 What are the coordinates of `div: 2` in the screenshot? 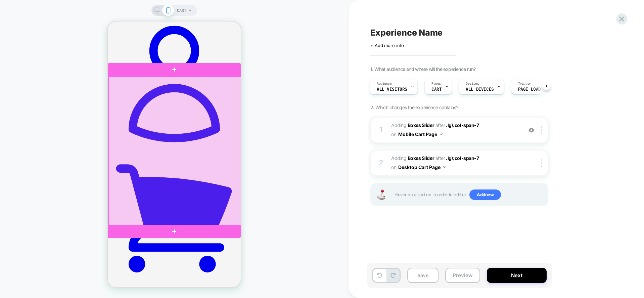 It's located at (381, 163).